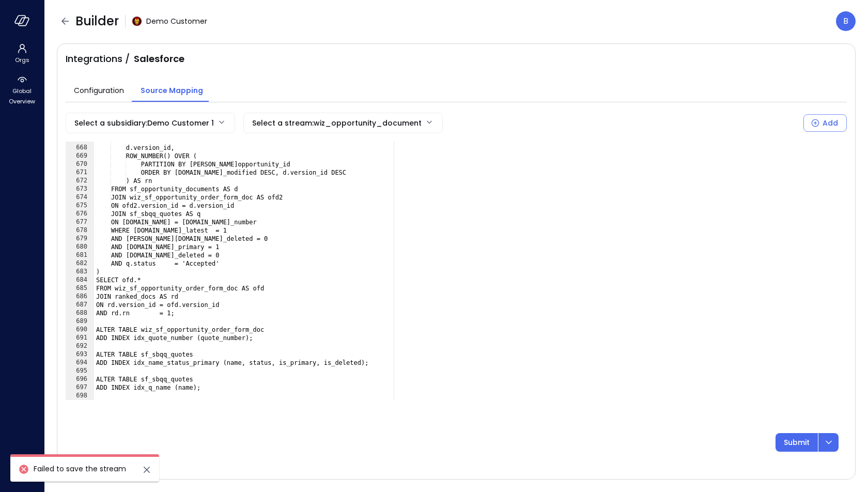 Image resolution: width=868 pixels, height=492 pixels. Describe the element at coordinates (137, 21) in the screenshot. I see `img: scnakozdowacoarmaydw` at that location.